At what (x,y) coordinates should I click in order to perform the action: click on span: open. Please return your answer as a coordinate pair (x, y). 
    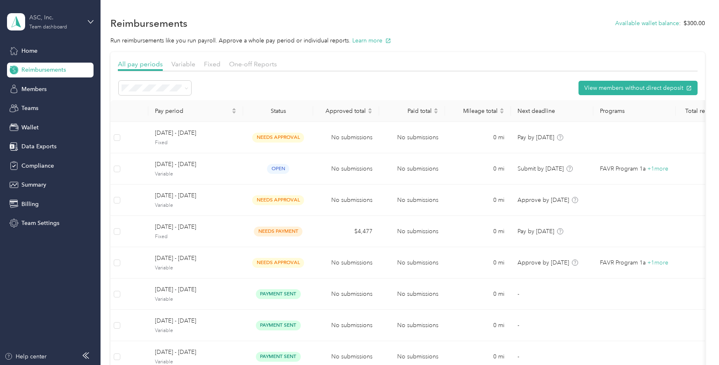
    Looking at the image, I should click on (278, 169).